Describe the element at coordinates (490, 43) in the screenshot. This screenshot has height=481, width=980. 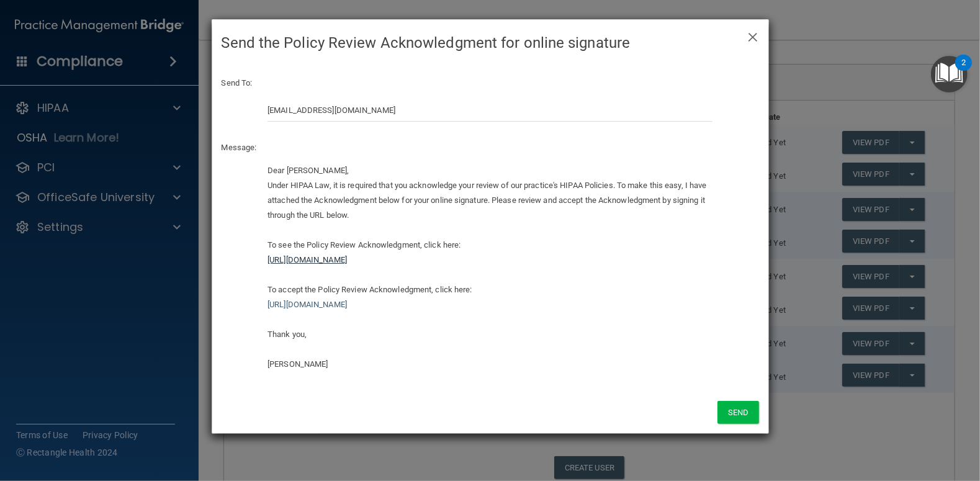
I see `h4: Send the Policy Review Acknowledgment for online signature` at that location.